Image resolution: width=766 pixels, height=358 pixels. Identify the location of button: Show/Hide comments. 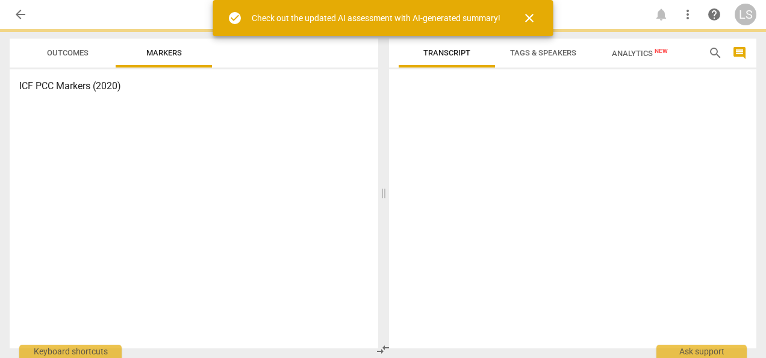
(740, 53).